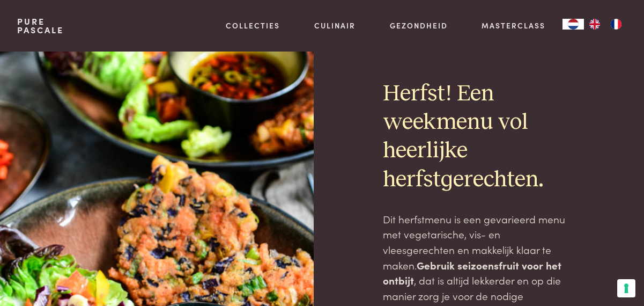  What do you see at coordinates (253, 25) in the screenshot?
I see `a: Collecties` at bounding box center [253, 25].